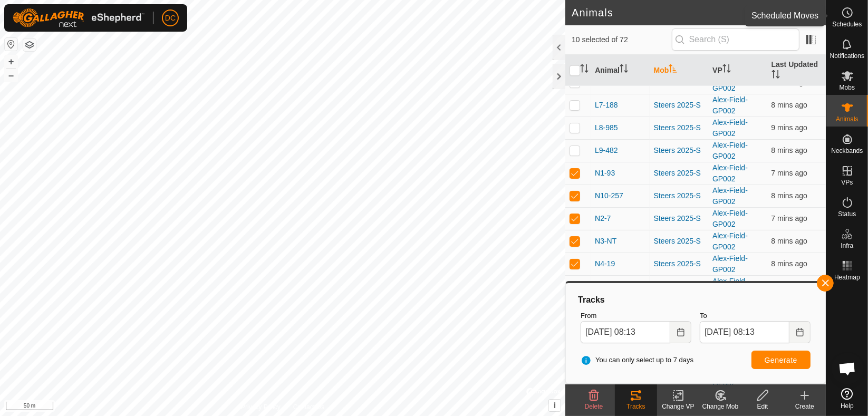  Describe the element at coordinates (847, 245) in the screenshot. I see `span: Infra` at that location.